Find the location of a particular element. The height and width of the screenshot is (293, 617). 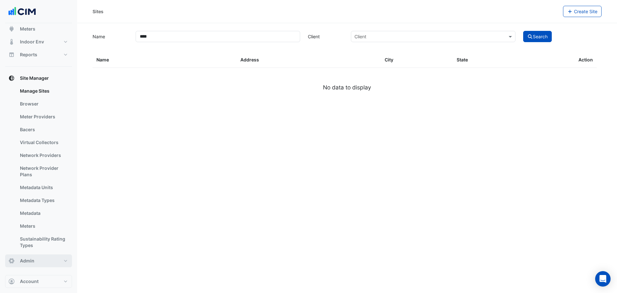

img: Company Logo is located at coordinates (22, 12).